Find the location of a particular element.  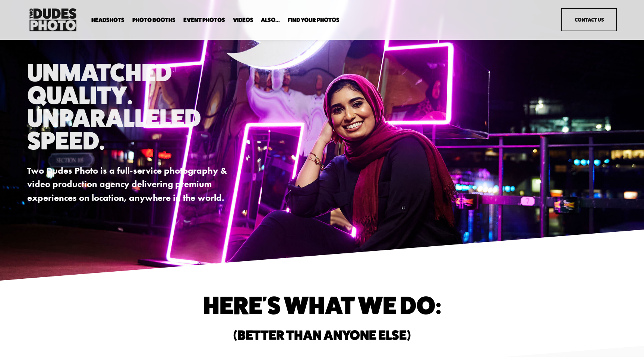

a: Event Photos is located at coordinates (204, 20).